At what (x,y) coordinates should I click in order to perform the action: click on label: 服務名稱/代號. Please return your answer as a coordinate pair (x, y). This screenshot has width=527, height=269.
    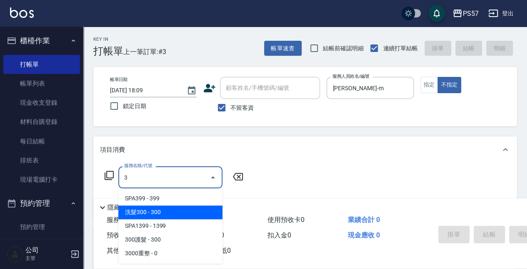
    Looking at the image, I should click on (138, 166).